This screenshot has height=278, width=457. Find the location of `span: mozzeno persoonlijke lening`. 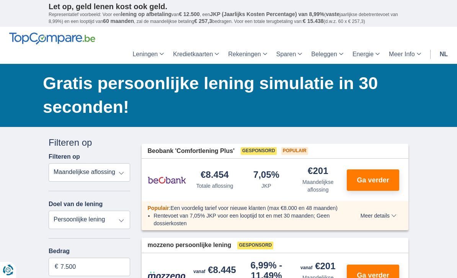

span: mozzeno persoonlijke lening is located at coordinates (189, 245).